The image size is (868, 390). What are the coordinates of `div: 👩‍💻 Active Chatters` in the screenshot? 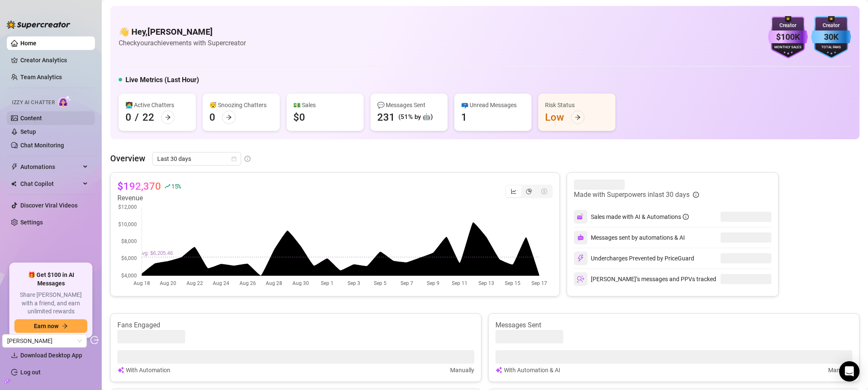 It's located at (157, 105).